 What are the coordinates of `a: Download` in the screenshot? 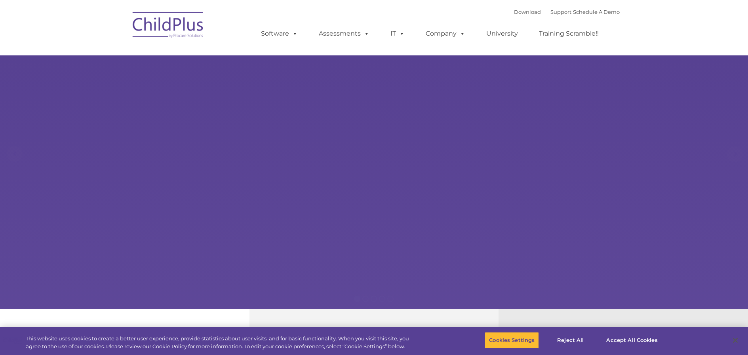 It's located at (528, 12).